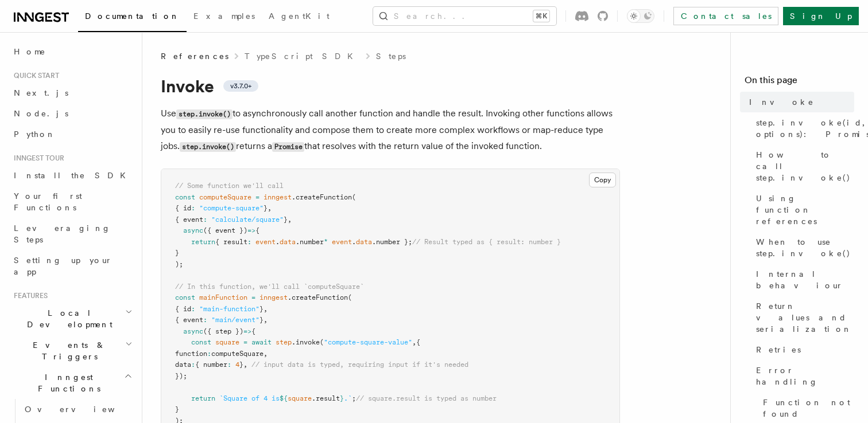 This screenshot has width=868, height=423. I want to click on span: Your first Functions, so click(48, 202).